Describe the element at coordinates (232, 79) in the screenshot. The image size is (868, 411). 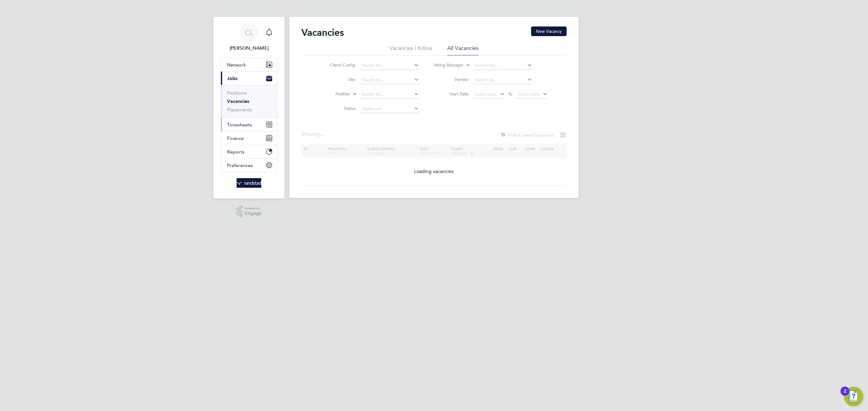
I see `span: Jobs` at that location.